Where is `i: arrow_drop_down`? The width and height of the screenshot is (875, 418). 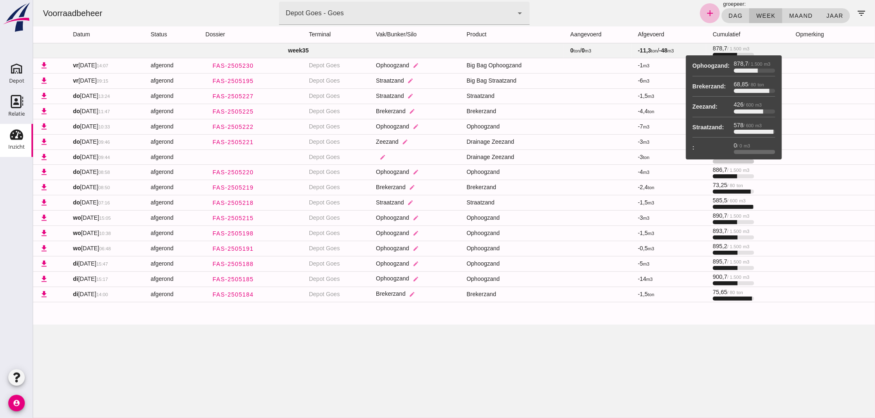 i: arrow_drop_down is located at coordinates (487, 13).